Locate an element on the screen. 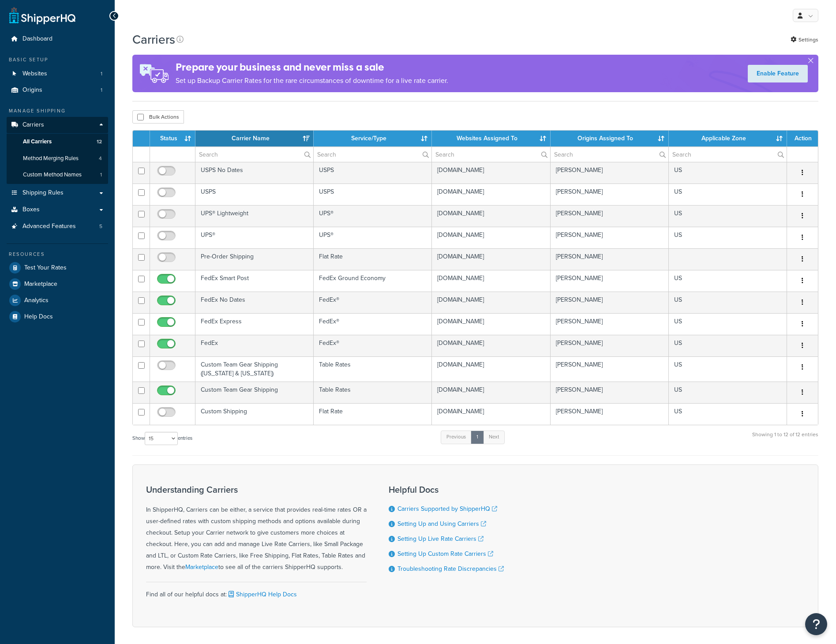 This screenshot has width=836, height=644. h3: Helpful Docs is located at coordinates (446, 490).